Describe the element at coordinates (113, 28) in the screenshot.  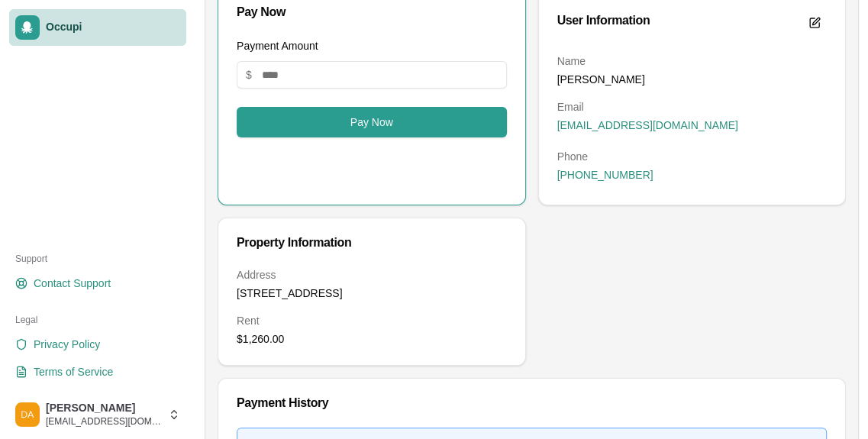
I see `span: Occupi` at that location.